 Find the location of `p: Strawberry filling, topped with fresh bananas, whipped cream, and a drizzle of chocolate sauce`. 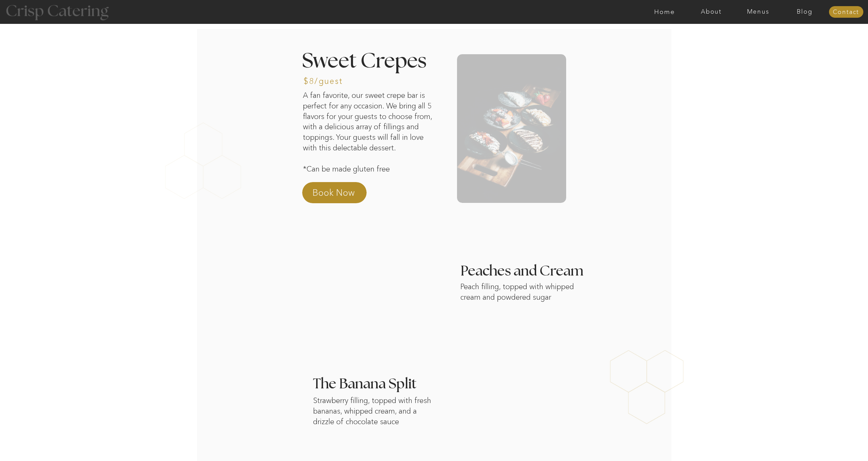

p: Strawberry filling, topped with fresh bananas, whipped cream, and a drizzle of chocolate sauce is located at coordinates (372, 416).